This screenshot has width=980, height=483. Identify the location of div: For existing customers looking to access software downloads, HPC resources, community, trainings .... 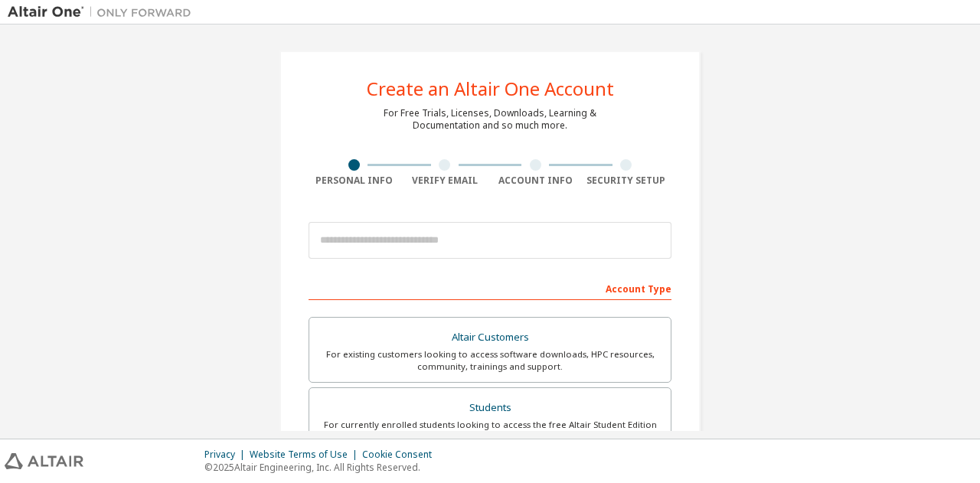
(490, 361).